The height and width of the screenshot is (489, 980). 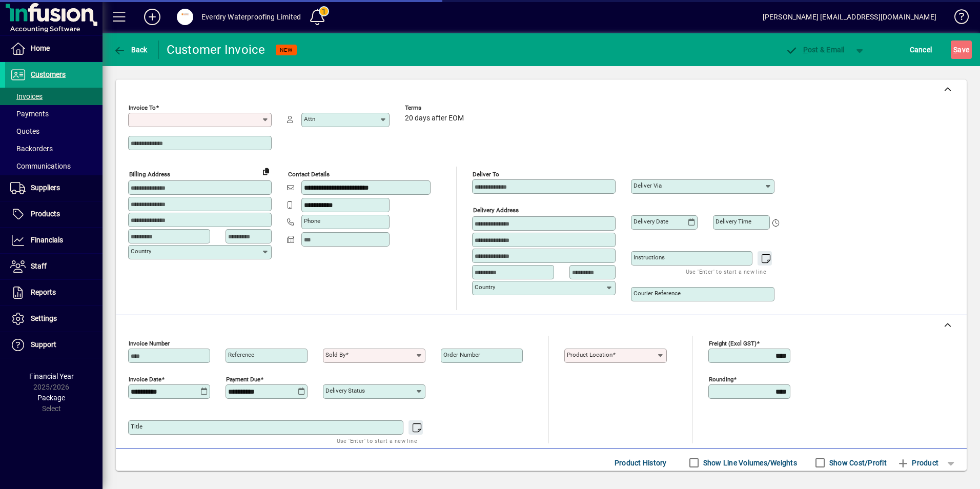 I want to click on mat-label: Delivery status, so click(x=345, y=391).